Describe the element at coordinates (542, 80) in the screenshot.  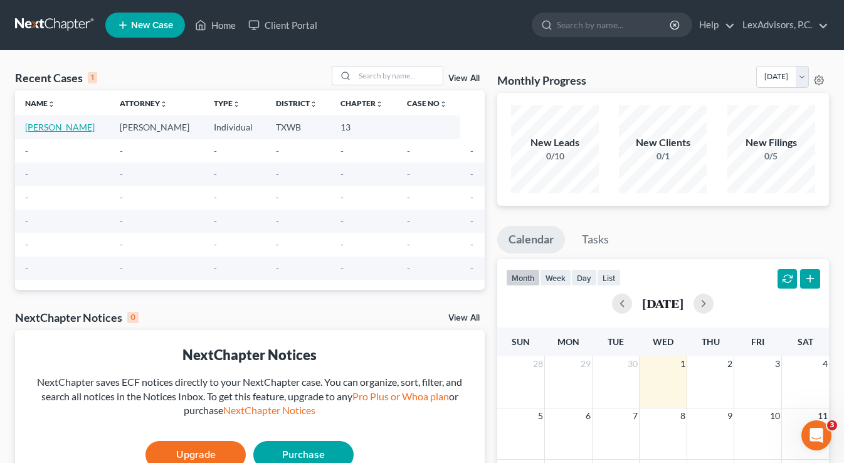
I see `h3: Monthly Progress` at that location.